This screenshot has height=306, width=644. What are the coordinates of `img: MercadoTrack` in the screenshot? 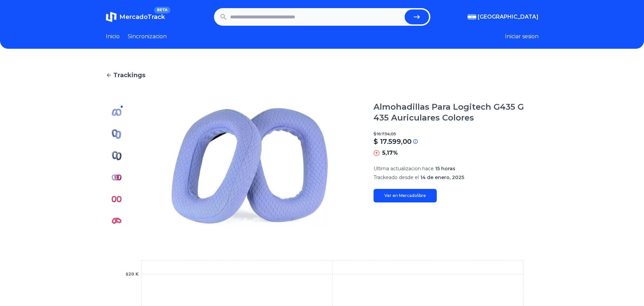 It's located at (111, 17).